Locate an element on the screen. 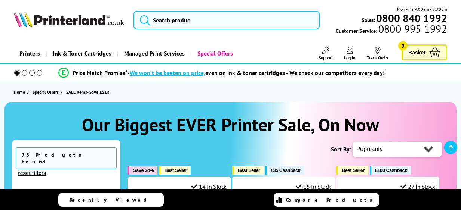 Image resolution: width=461 pixels, height=210 pixels. span: Recently Viewed is located at coordinates (112, 200).